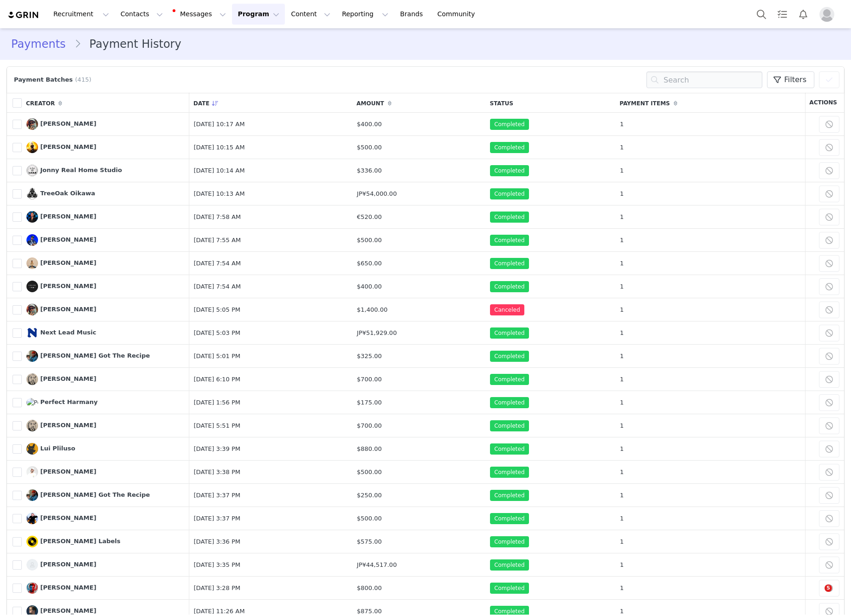 The height and width of the screenshot is (616, 851). I want to click on span: $800.00, so click(369, 587).